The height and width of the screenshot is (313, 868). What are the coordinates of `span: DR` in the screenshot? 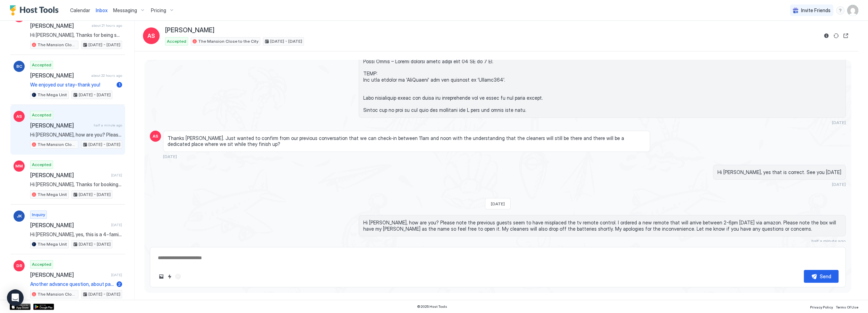 It's located at (19, 265).